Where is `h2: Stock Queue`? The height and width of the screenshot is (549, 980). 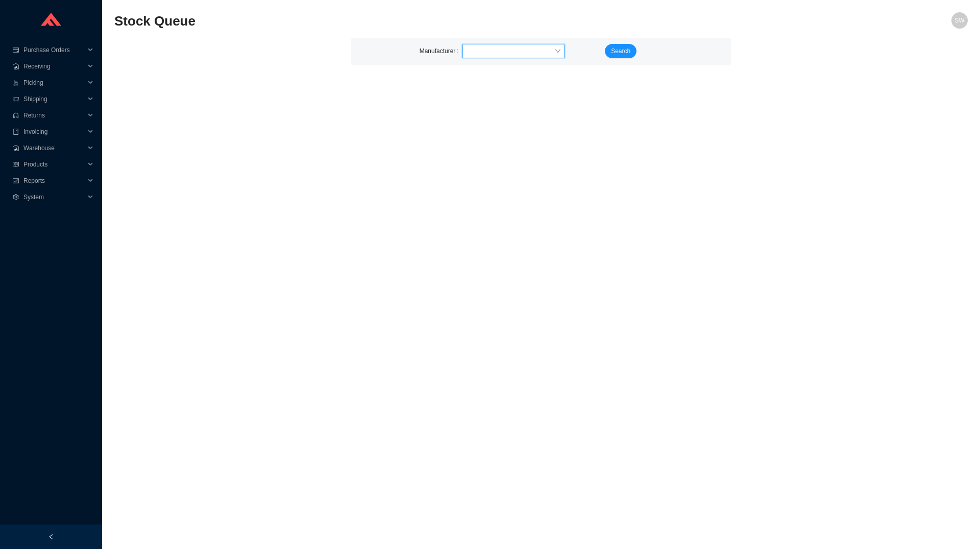
h2: Stock Queue is located at coordinates (434, 22).